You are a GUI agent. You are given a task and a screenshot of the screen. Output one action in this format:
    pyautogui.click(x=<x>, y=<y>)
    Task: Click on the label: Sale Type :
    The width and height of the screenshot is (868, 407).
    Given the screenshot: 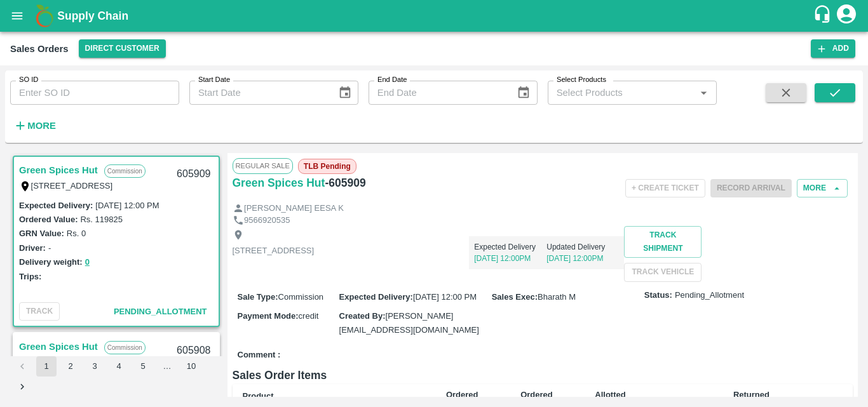 What is the action you would take?
    pyautogui.click(x=258, y=297)
    